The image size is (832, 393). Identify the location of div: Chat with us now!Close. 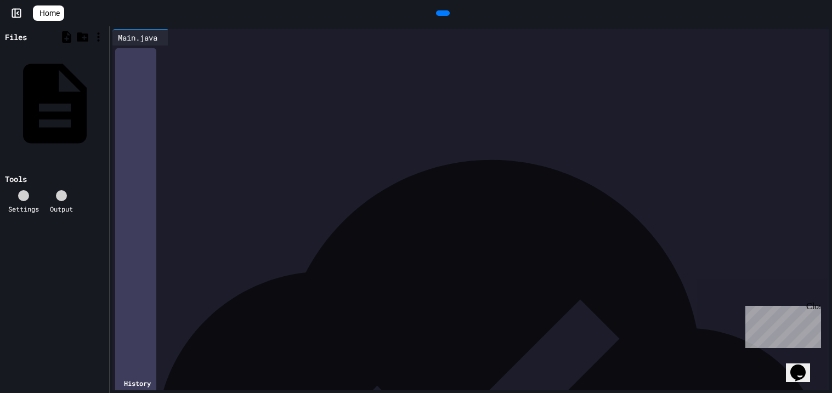
(40, 37).